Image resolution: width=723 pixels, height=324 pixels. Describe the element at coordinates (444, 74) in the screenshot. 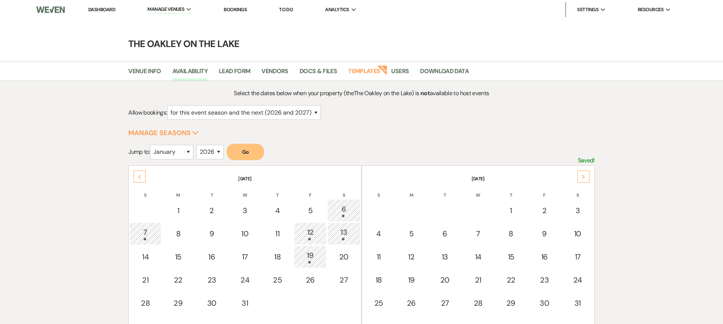

I see `a: Download Data` at that location.